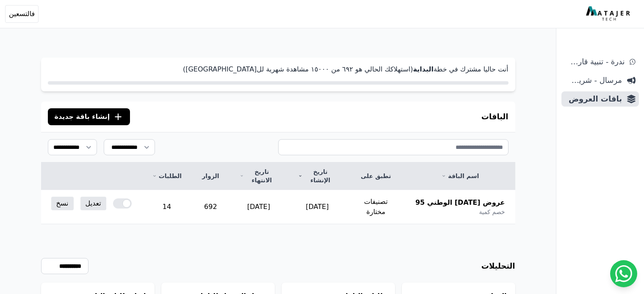 The width and height of the screenshot is (644, 294). What do you see at coordinates (492, 212) in the screenshot?
I see `span: خصم كمية` at bounding box center [492, 212].